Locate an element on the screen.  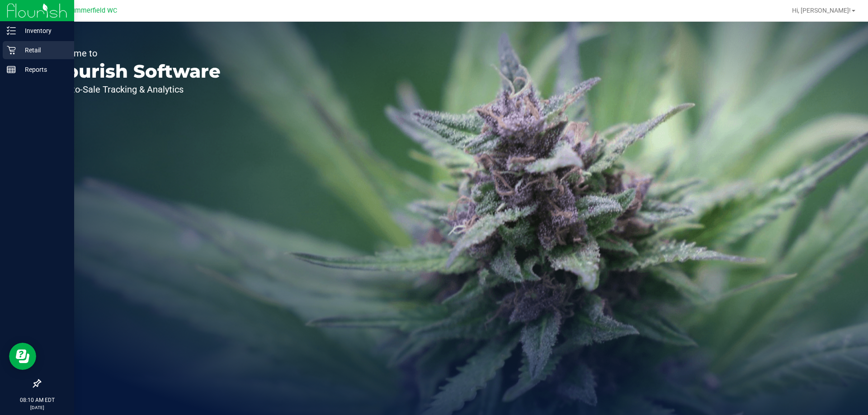
inline-svg: Inventory is located at coordinates (11, 31).